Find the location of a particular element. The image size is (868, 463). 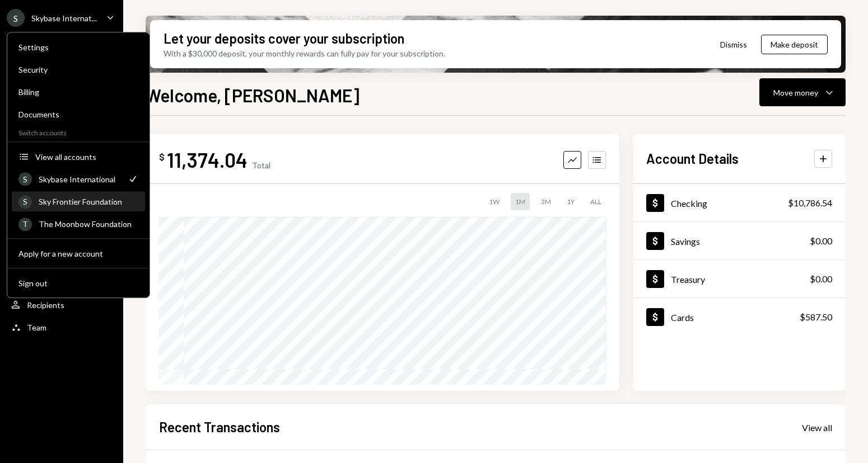

div: Sky Frontier Foundation is located at coordinates (88, 201).